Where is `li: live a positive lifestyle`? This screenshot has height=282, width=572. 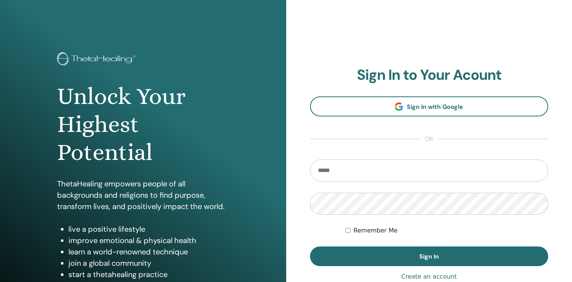
li: live a positive lifestyle is located at coordinates (149, 229).